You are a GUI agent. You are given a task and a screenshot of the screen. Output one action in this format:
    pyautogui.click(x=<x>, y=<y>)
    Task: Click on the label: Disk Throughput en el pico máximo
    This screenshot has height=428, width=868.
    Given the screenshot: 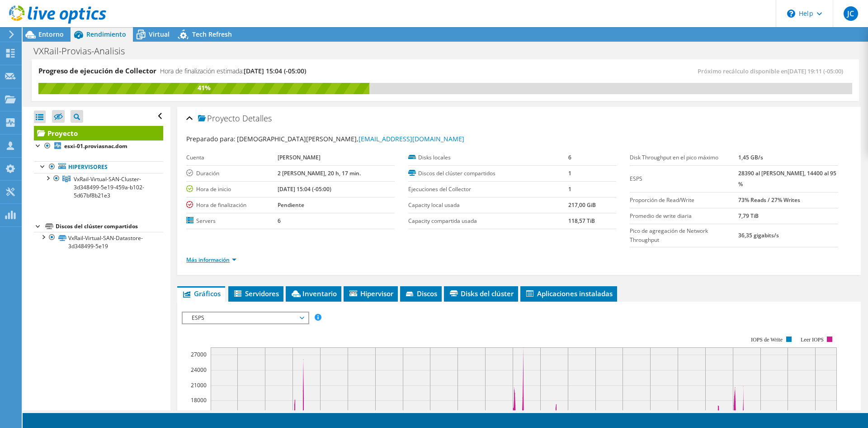 What is the action you would take?
    pyautogui.click(x=684, y=157)
    